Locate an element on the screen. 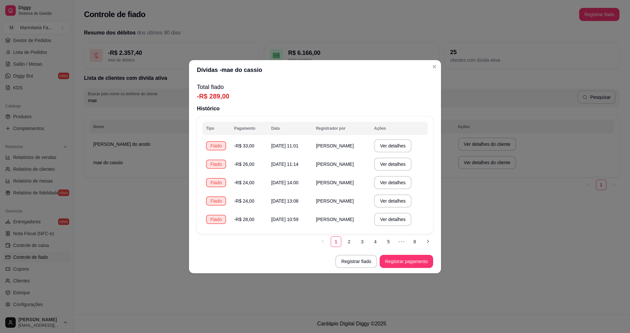 The height and width of the screenshot is (333, 630). li: Previous Page is located at coordinates (323, 241).